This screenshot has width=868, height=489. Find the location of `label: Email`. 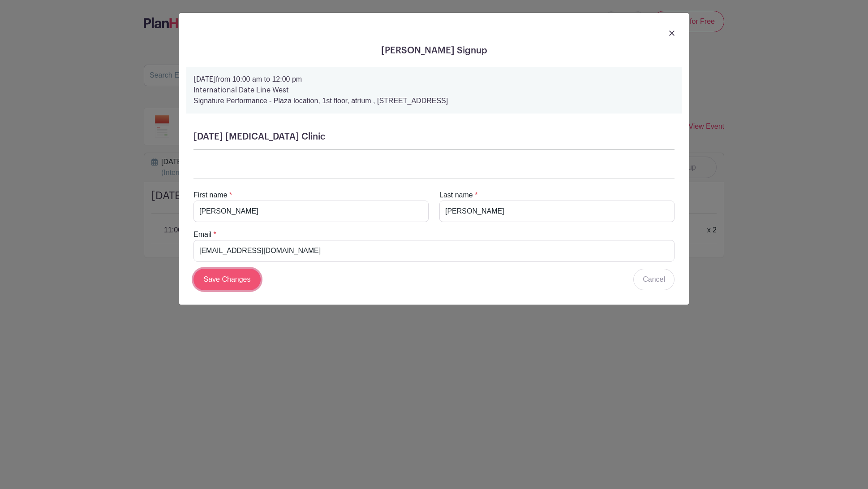

label: Email is located at coordinates (203, 235).